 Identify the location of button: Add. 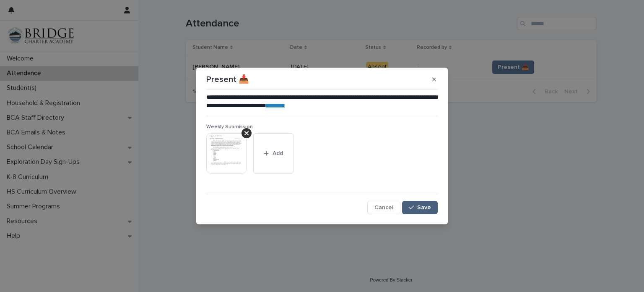
(274, 153).